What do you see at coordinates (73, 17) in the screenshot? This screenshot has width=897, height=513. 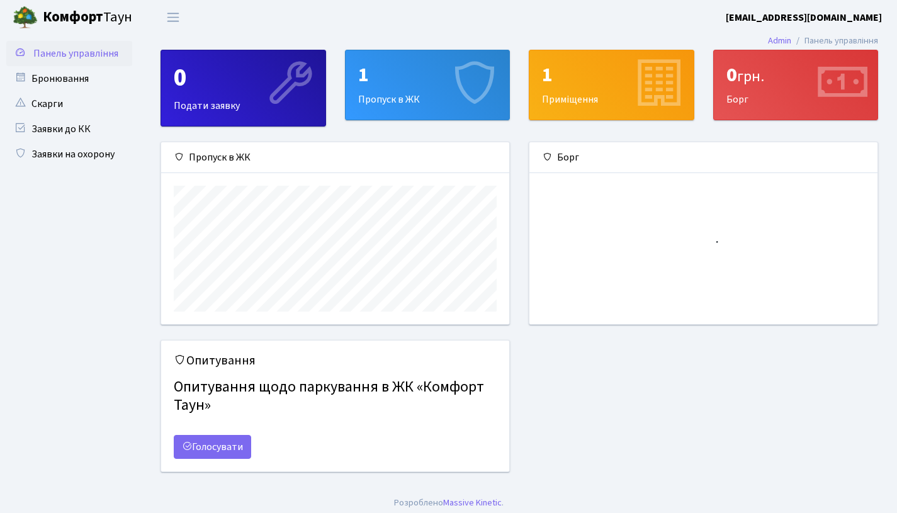 I see `b: Комфорт` at bounding box center [73, 17].